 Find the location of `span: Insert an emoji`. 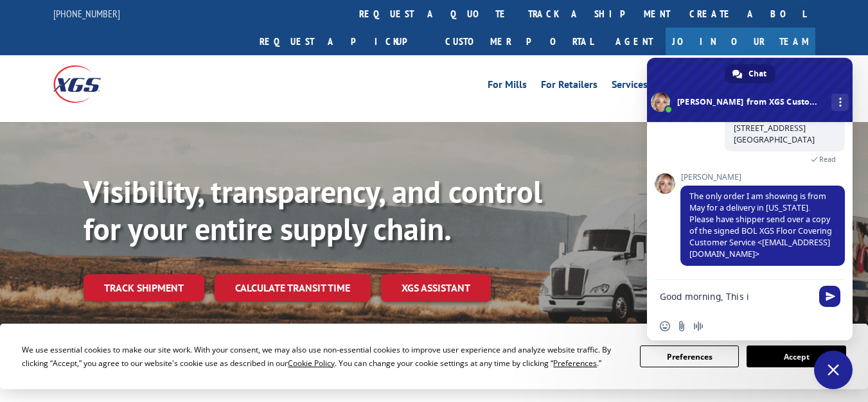

span: Insert an emoji is located at coordinates (665, 326).